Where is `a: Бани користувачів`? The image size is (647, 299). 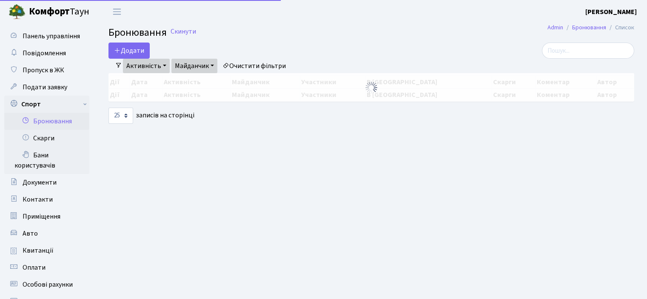
a: Бани користувачів is located at coordinates (47, 160).